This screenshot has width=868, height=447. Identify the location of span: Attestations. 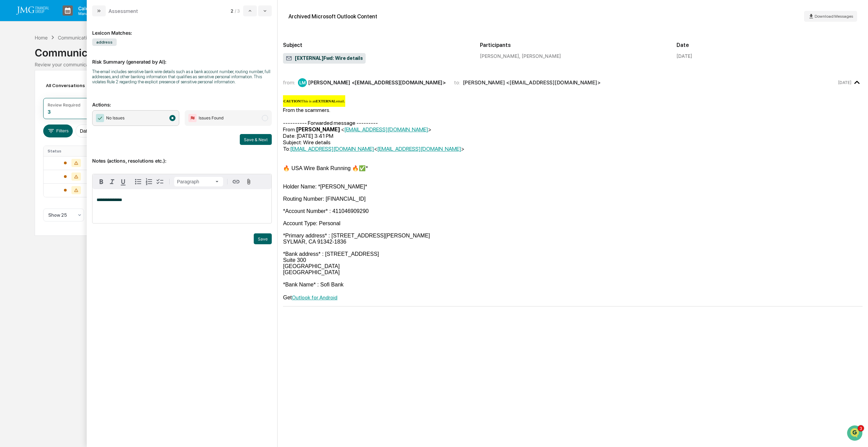
(70, 142).